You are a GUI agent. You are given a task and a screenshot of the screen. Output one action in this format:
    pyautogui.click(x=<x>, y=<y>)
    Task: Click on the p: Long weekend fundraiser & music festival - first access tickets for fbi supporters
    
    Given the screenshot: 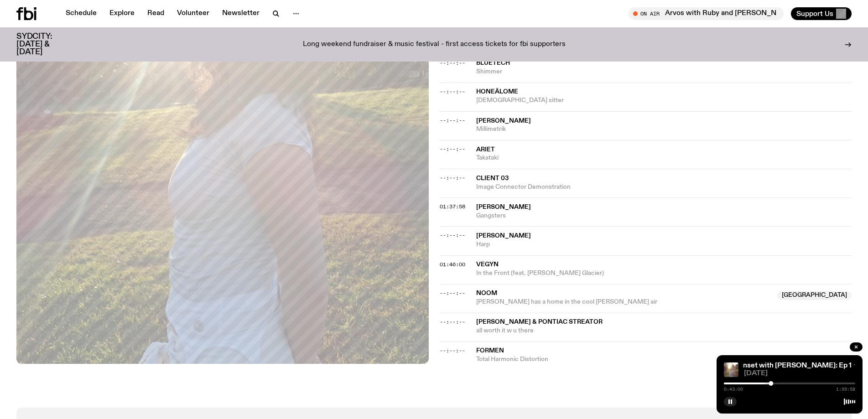 What is the action you would take?
    pyautogui.click(x=434, y=45)
    